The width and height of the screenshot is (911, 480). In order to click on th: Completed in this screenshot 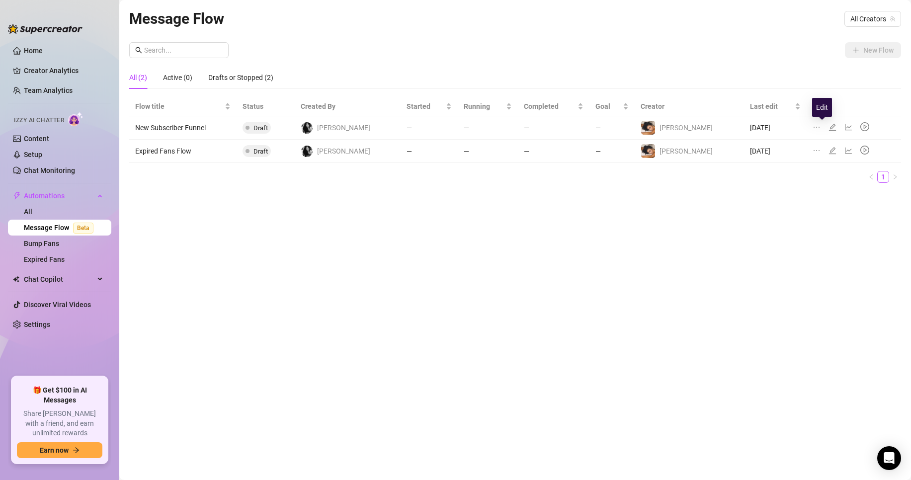, I will do `click(553, 106)`.